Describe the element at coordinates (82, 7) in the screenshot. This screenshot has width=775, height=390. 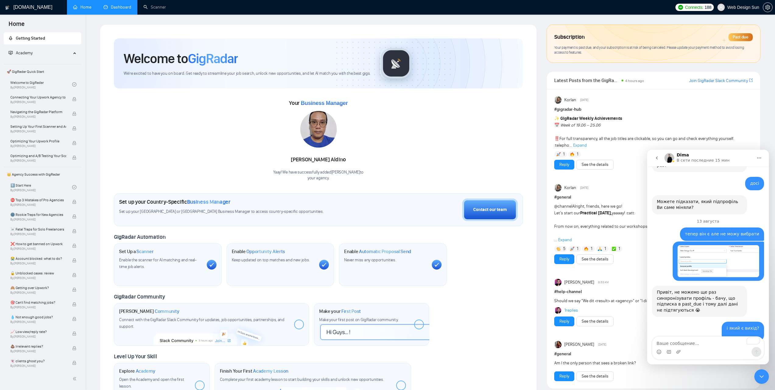
I see `a: homeHome` at that location.